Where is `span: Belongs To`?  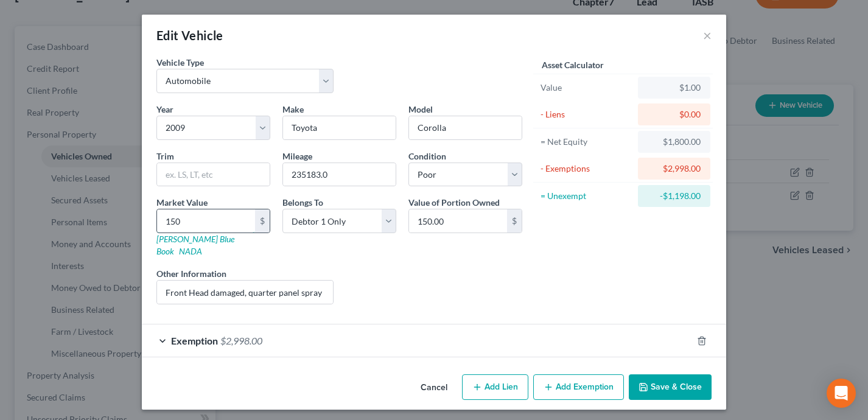 span: Belongs To is located at coordinates (302, 202).